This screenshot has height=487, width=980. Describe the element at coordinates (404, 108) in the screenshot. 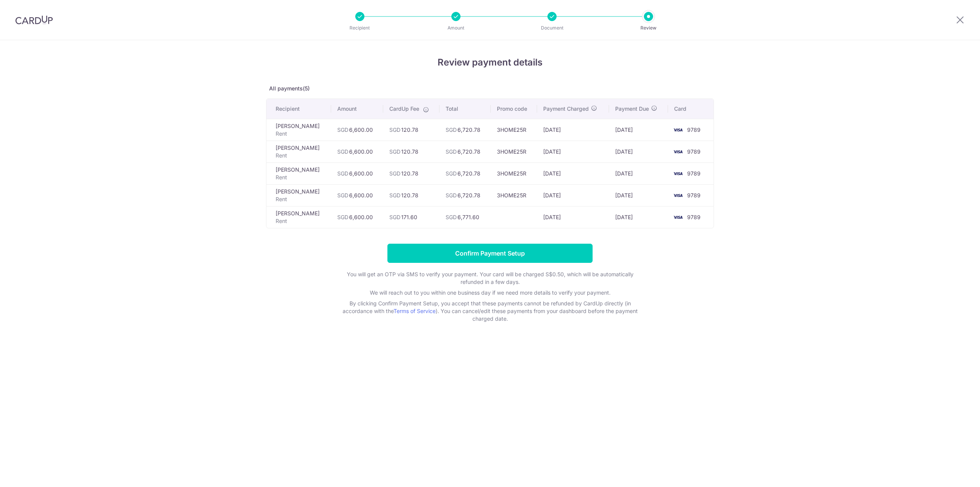

I see `span: CardUp Fee` at that location.